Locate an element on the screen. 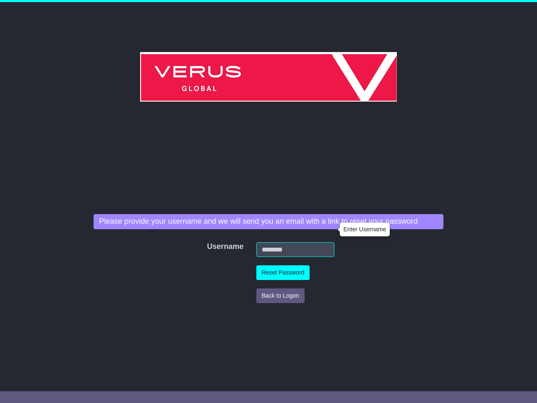  div: Enter Username is located at coordinates (364, 229).